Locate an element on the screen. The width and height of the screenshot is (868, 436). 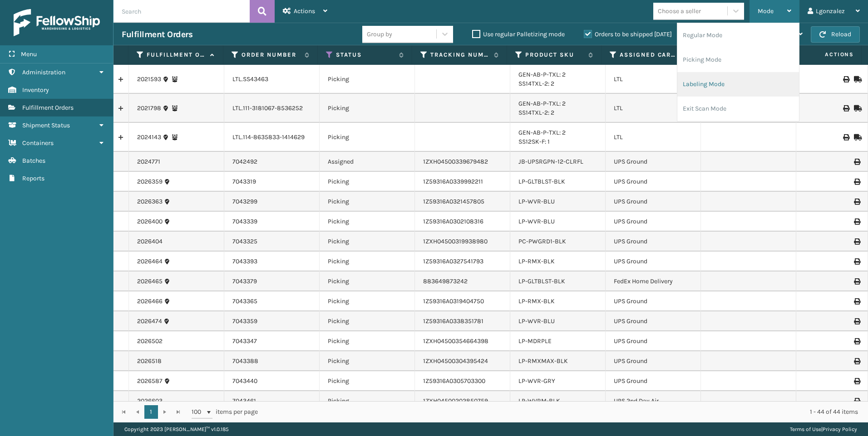
a: 2021593 is located at coordinates (149, 80).